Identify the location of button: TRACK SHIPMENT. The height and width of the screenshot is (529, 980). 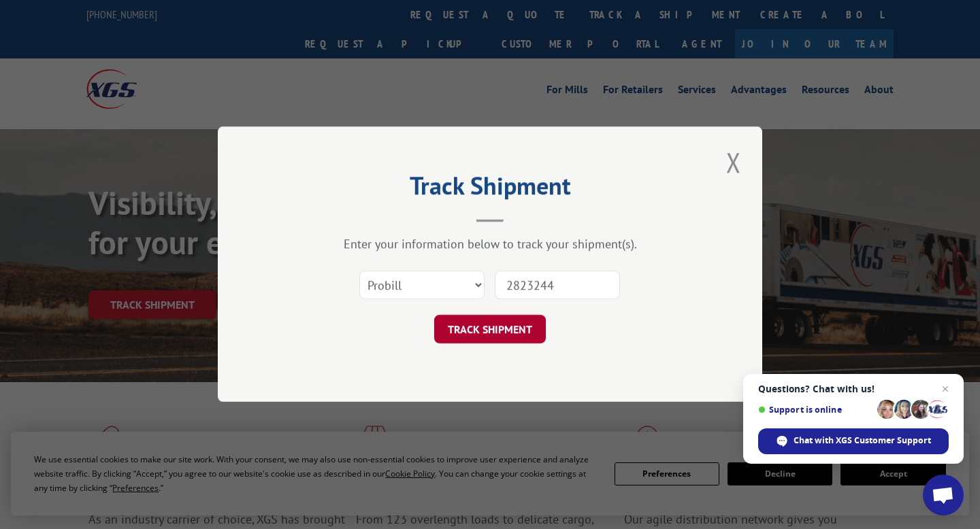
(490, 330).